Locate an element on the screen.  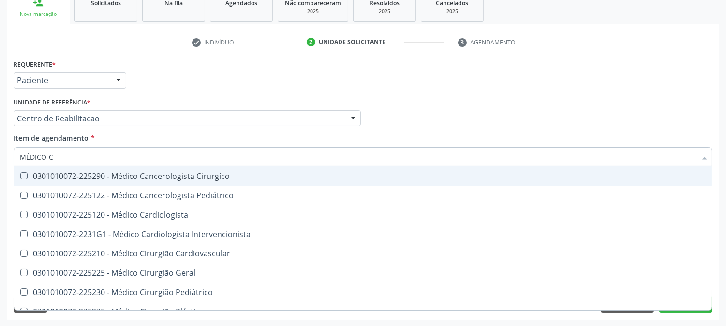
div: 0301010072-225230 - Médico Cirurgião Pediátrico is located at coordinates (363, 292).